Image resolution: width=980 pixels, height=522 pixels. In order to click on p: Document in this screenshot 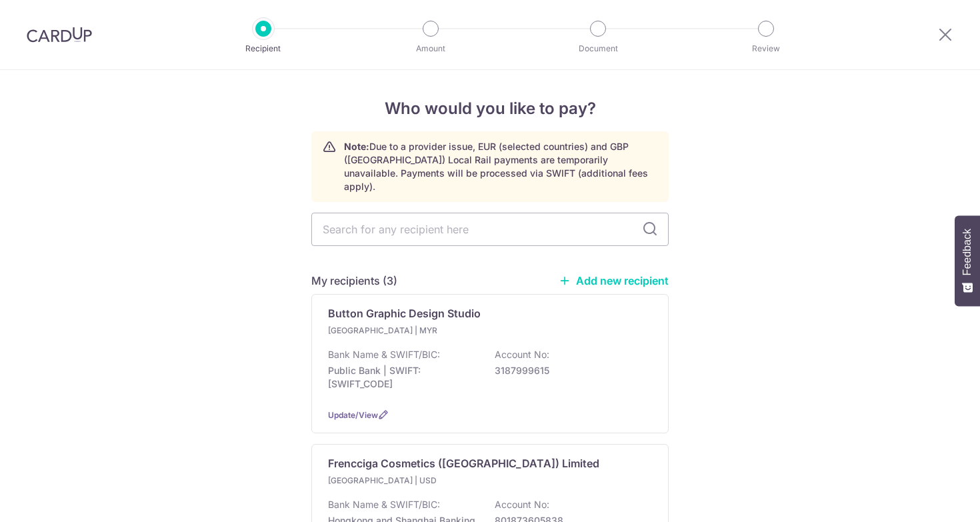, I will do `click(598, 49)`.